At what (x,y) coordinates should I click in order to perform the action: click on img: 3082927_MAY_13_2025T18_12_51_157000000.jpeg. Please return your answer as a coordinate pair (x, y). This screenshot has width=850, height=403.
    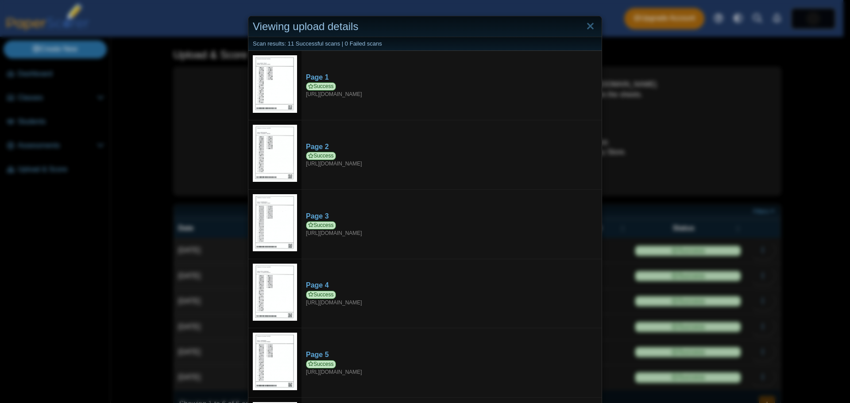
    Looking at the image, I should click on (275, 361).